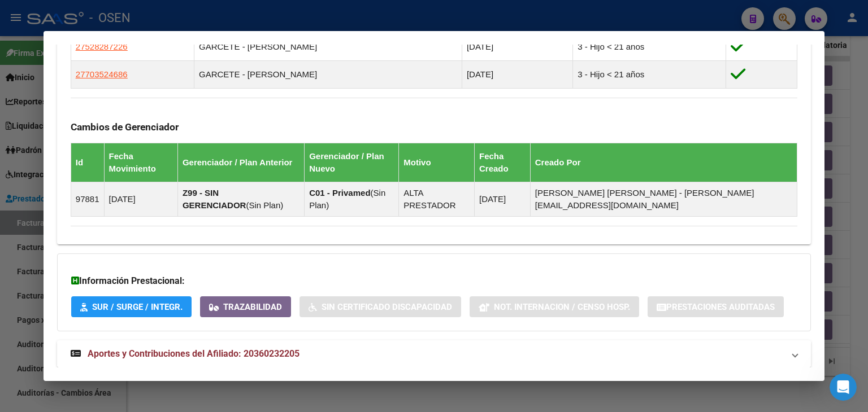 This screenshot has width=868, height=412. I want to click on th: Gerenciador / Plan Anterior, so click(241, 162).